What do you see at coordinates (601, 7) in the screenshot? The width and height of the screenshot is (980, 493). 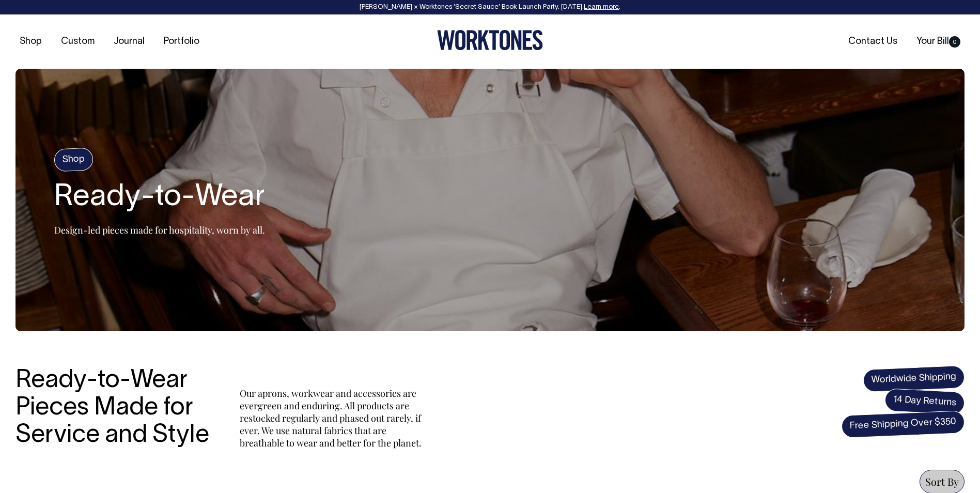 I see `a: Learn more` at bounding box center [601, 7].